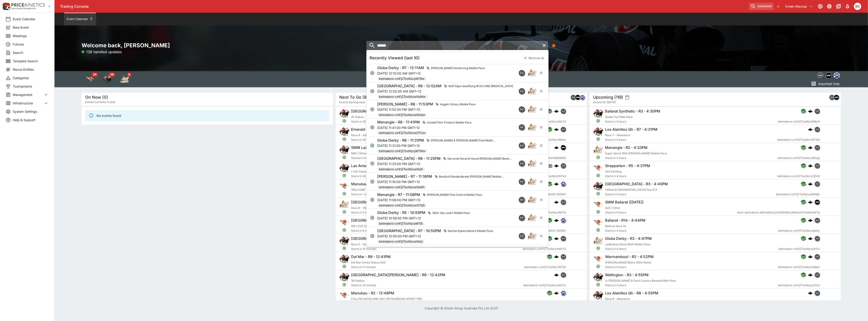 This screenshot has width=868, height=321. What do you see at coordinates (28, 5) in the screenshot?
I see `img: PriceKinetics` at bounding box center [28, 5].